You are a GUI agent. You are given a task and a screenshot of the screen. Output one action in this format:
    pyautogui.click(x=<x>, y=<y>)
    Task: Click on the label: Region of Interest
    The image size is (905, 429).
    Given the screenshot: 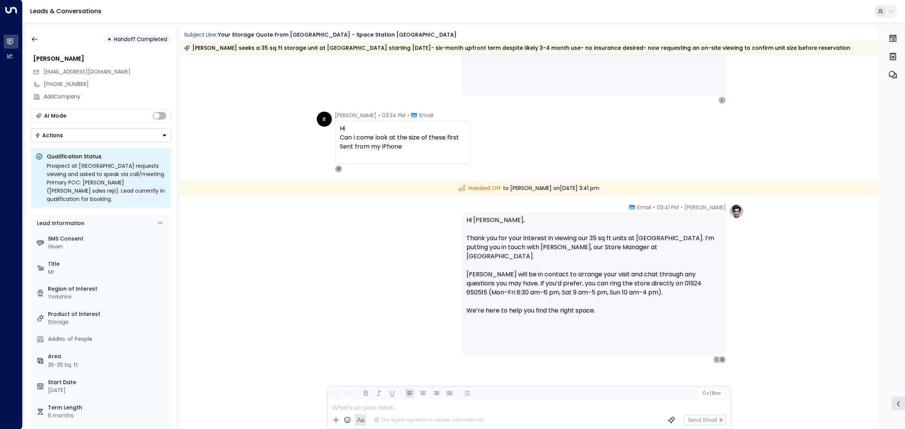 What is the action you would take?
    pyautogui.click(x=108, y=289)
    